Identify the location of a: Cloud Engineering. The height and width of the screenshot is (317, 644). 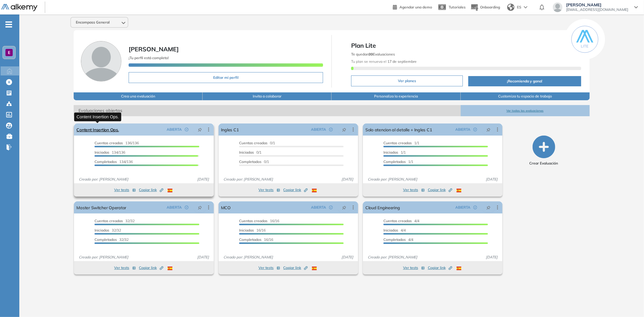
(383, 207).